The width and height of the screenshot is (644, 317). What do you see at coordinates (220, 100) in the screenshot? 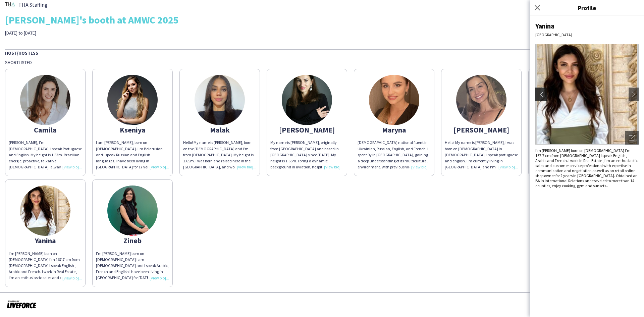
I see `img: thumb-670adb23170e3.jpeg` at bounding box center [220, 100].